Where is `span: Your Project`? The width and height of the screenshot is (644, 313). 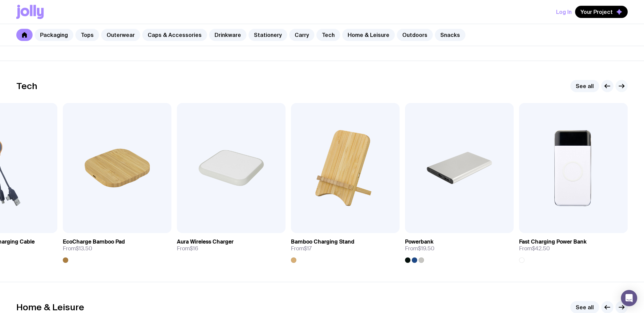
span: Your Project is located at coordinates (596, 12).